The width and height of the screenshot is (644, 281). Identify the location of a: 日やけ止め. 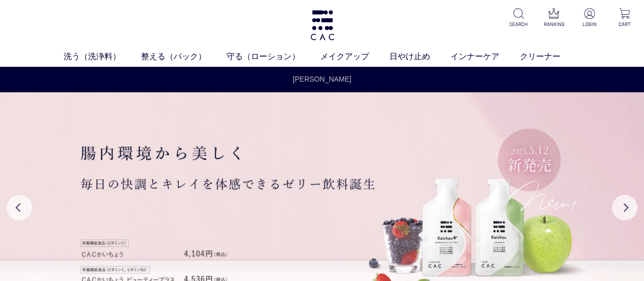
(420, 56).